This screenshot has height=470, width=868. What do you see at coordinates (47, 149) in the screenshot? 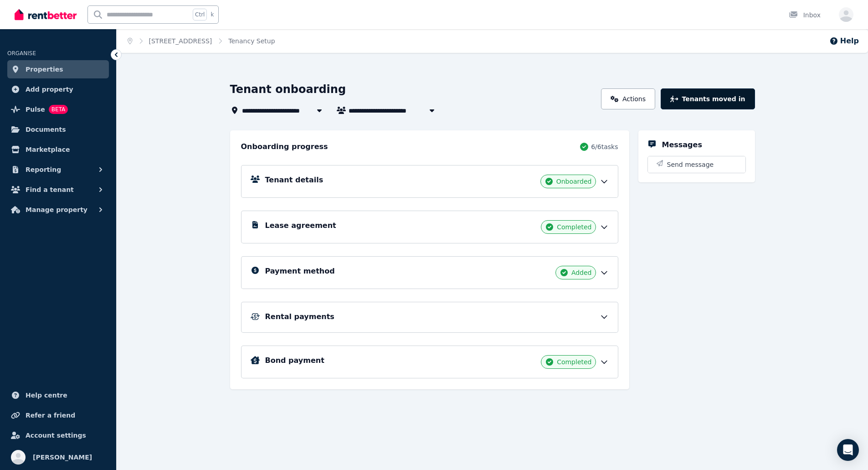
I see `span: Marketplace` at bounding box center [47, 149].